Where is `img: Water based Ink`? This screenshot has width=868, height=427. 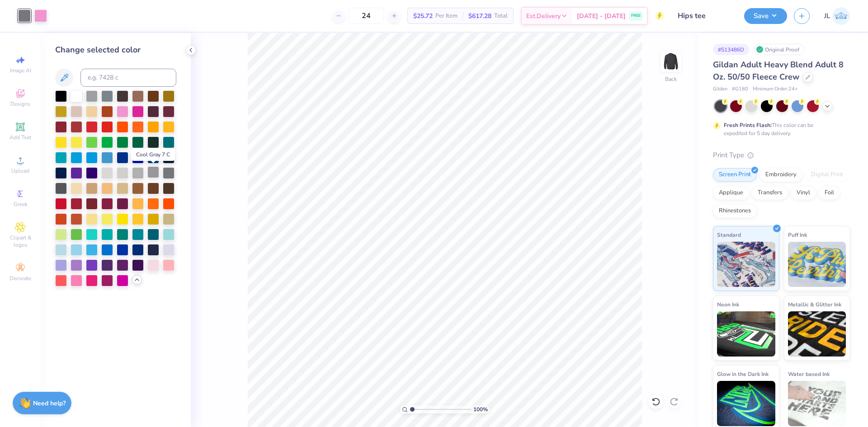 img: Water based Ink is located at coordinates (817, 403).